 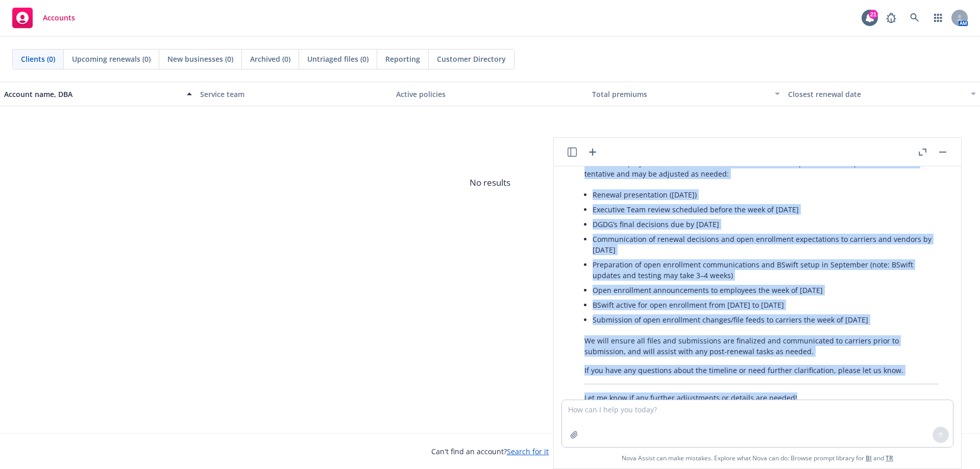 I want to click on span: Reporting, so click(x=403, y=58).